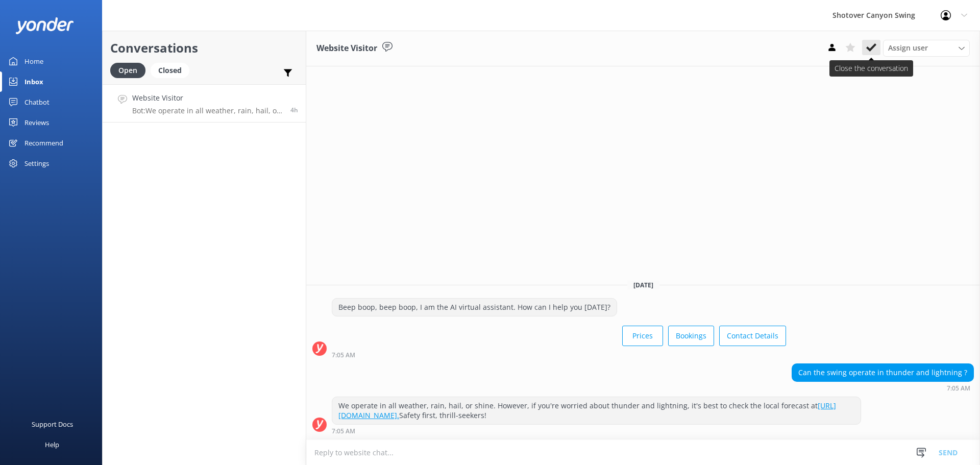  What do you see at coordinates (130, 70) in the screenshot?
I see `a: Open` at bounding box center [130, 70].